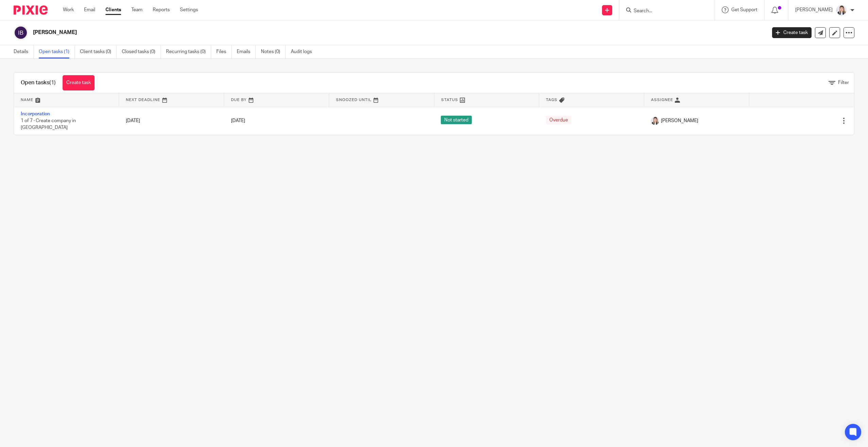  I want to click on a: Team, so click(137, 10).